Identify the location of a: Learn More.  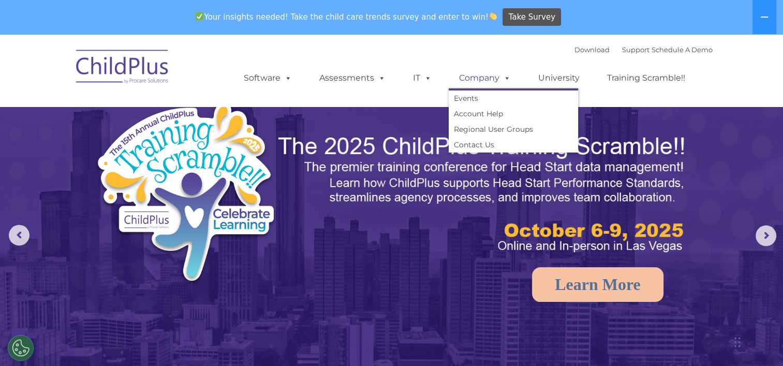
(598, 285).